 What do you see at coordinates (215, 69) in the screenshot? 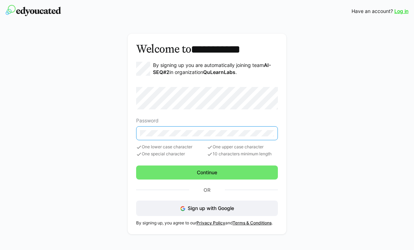
I see `p: By signing up you are automatically joining team in organization .` at bounding box center [215, 69].